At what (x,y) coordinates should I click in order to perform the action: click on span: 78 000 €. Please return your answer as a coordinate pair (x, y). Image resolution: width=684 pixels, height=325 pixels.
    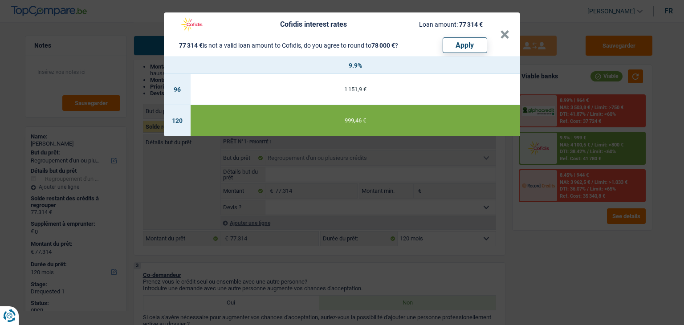
    Looking at the image, I should click on (383, 45).